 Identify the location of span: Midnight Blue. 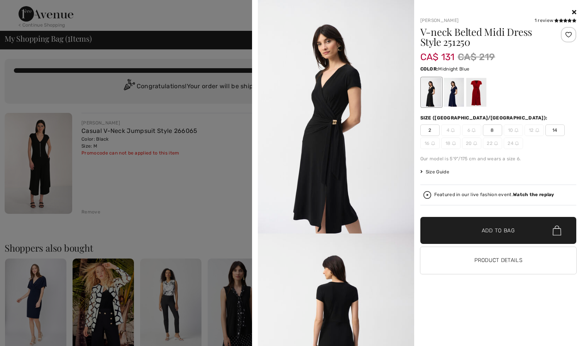
(453, 69).